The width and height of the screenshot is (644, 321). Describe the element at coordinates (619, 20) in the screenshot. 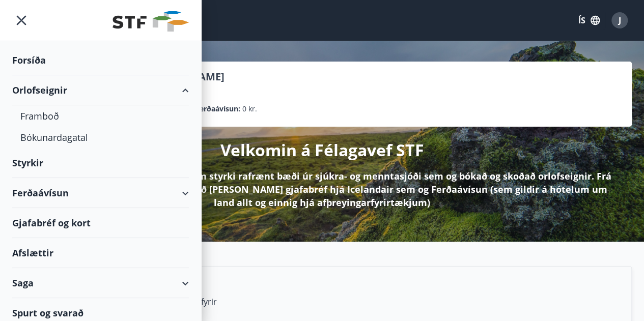

I see `span: J` at that location.